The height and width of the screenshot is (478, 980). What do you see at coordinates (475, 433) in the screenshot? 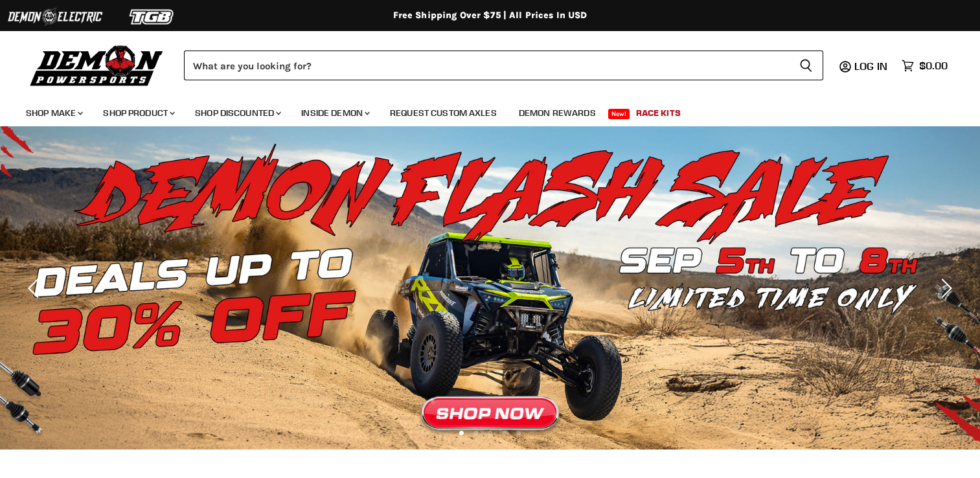
I see `li: Page dot 2` at bounding box center [475, 433].